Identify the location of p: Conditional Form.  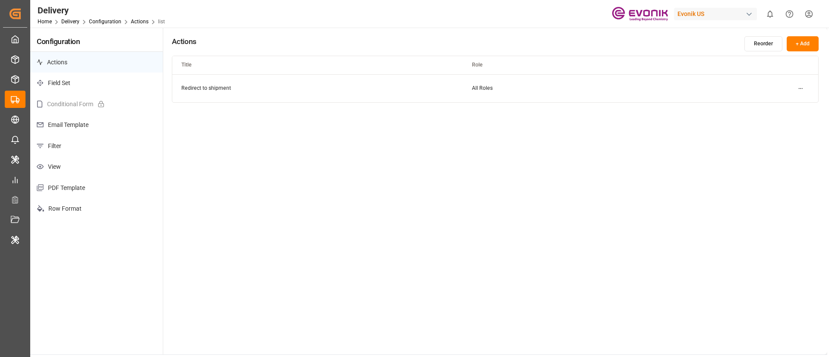
(96, 104).